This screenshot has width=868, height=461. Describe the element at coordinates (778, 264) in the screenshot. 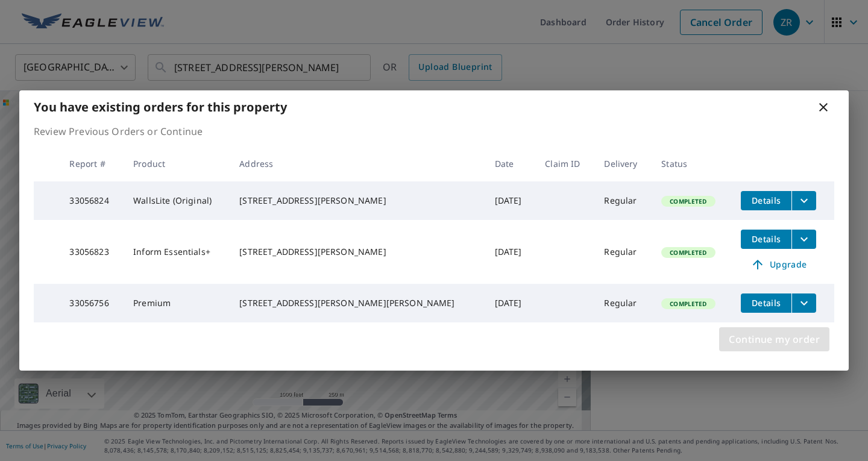

I see `a: Upgrade` at that location.